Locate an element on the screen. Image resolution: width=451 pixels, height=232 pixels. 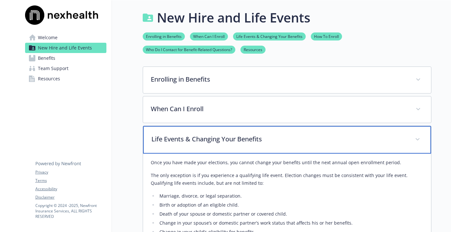
span: New Hire and Life Events is located at coordinates (65, 48).